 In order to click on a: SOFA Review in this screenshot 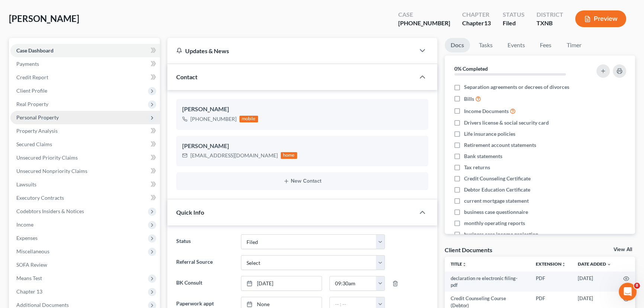, I will do `click(85, 265)`.